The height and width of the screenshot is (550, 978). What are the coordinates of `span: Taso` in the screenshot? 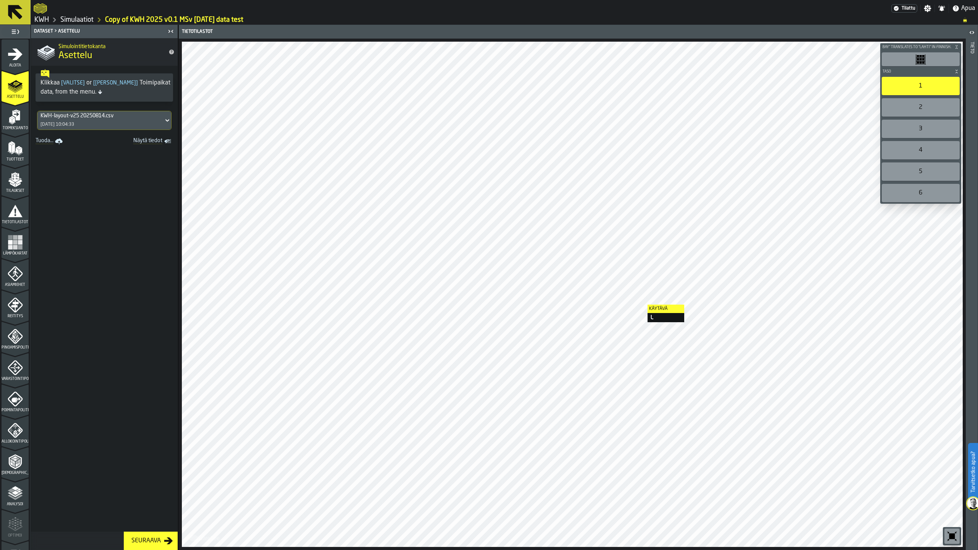 It's located at (917, 71).